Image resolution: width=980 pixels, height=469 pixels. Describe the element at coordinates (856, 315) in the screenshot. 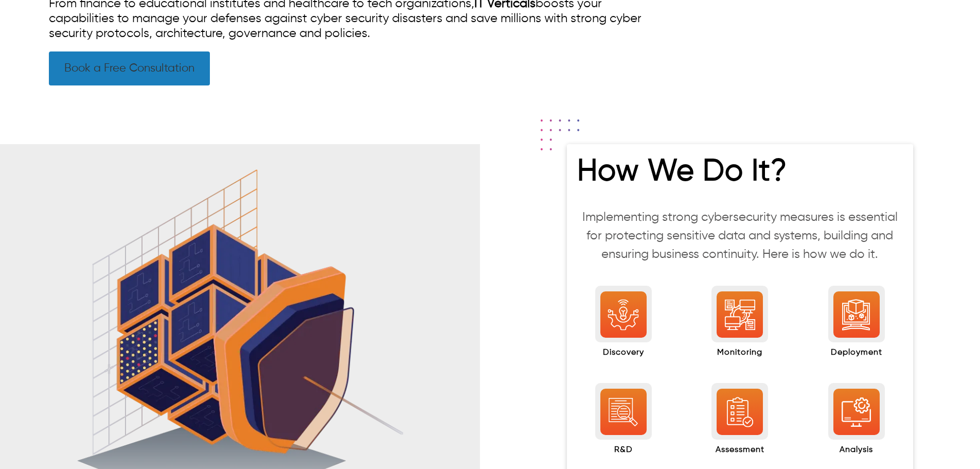

I see `img: Deployment` at that location.